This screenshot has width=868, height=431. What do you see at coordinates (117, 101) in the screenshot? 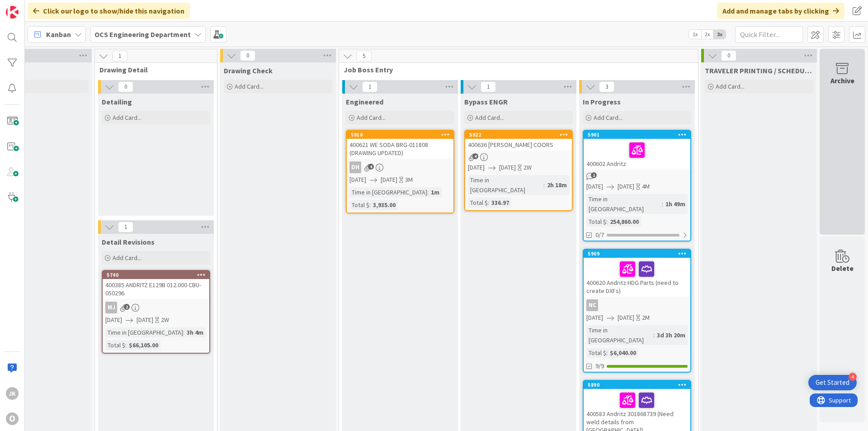
I see `span: Detailing` at bounding box center [117, 101].